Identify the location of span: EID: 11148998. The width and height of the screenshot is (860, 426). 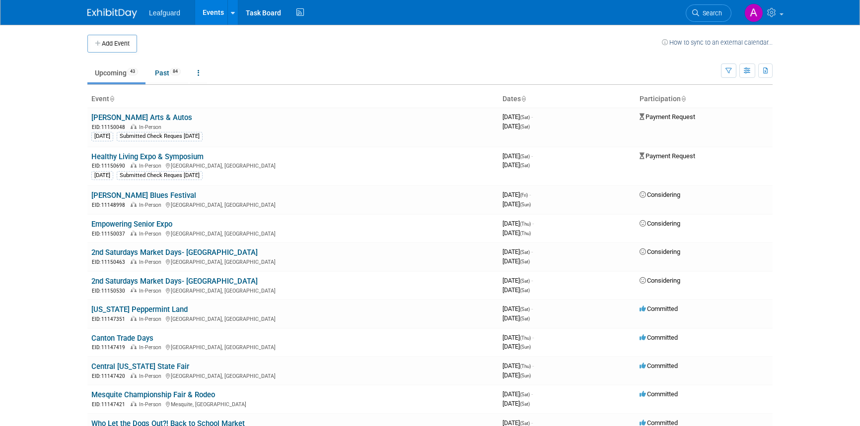
(110, 205).